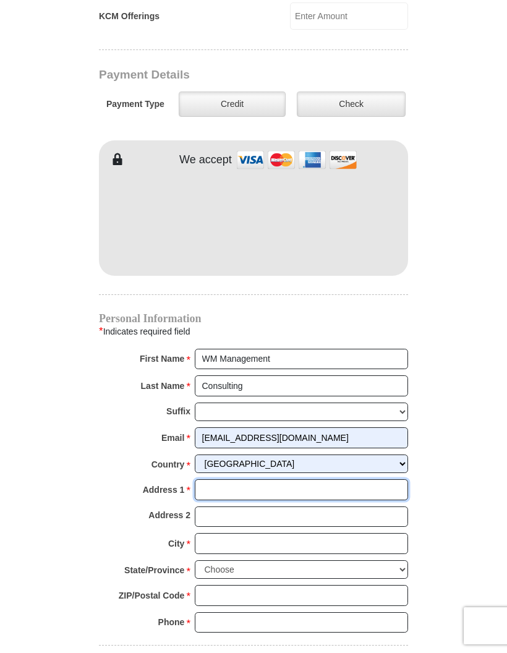 This screenshot has height=653, width=507. What do you see at coordinates (254, 319) in the screenshot?
I see `h4: Personal Information` at bounding box center [254, 319].